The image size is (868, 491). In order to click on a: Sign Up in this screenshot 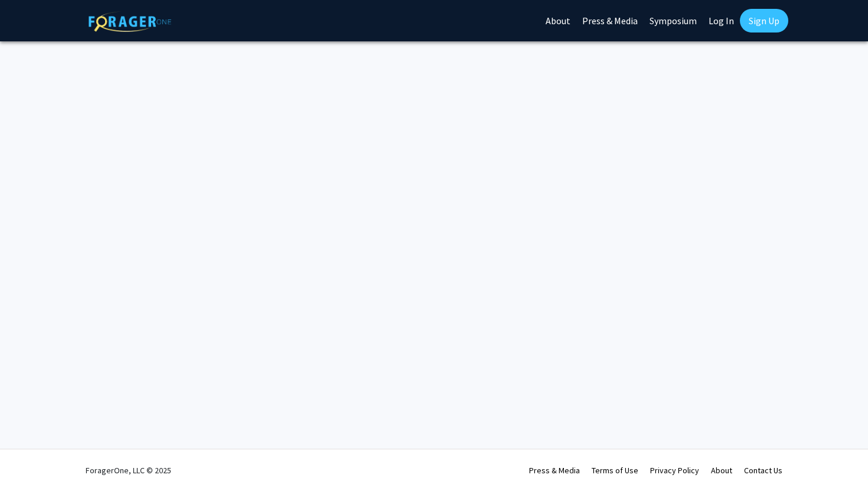, I will do `click(764, 21)`.